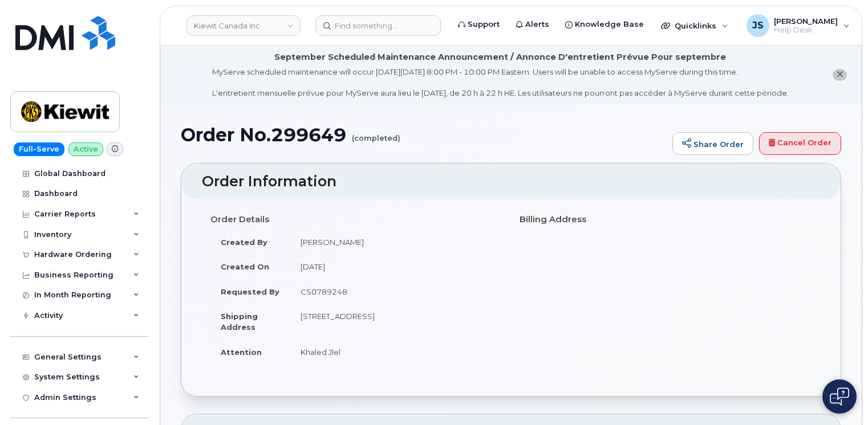 This screenshot has width=868, height=425. What do you see at coordinates (376, 133) in the screenshot?
I see `small: (completed)` at bounding box center [376, 133].